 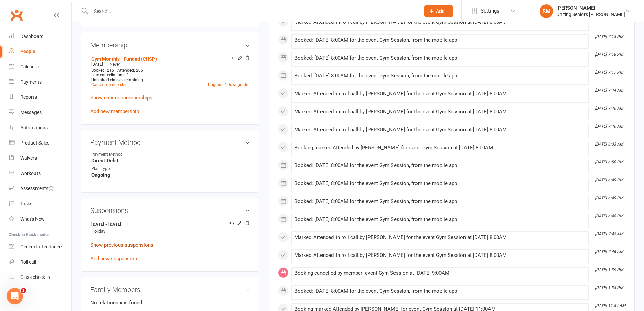 What do you see at coordinates (35, 277) in the screenshot?
I see `div: Class check-in` at bounding box center [35, 277].